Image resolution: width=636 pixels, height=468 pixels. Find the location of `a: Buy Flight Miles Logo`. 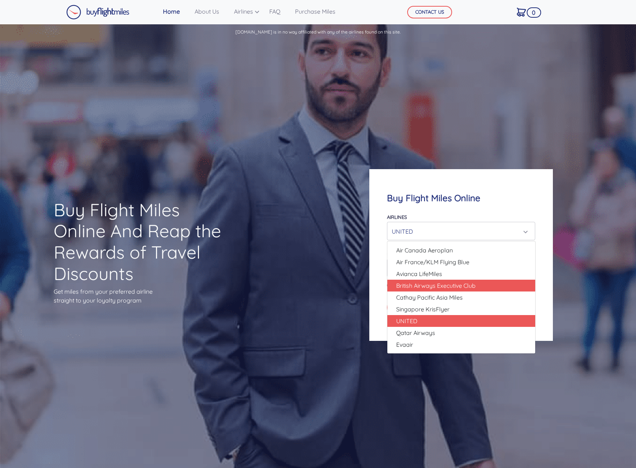

a: Buy Flight Miles Logo is located at coordinates (98, 12).